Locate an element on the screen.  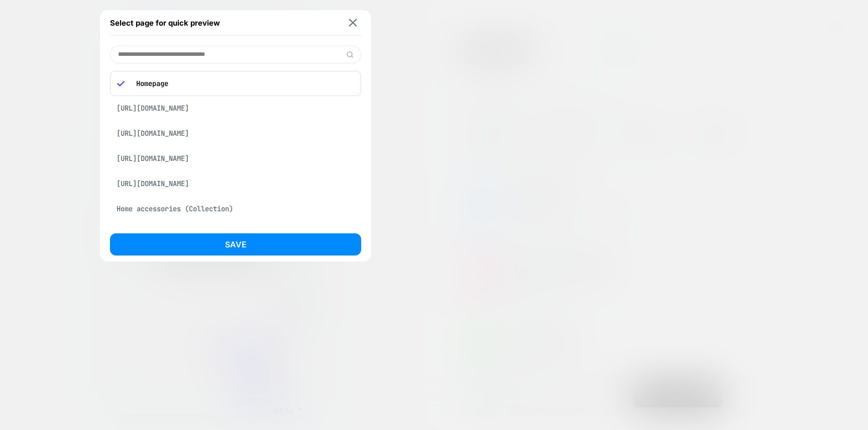
img: edit is located at coordinates (350, 54).